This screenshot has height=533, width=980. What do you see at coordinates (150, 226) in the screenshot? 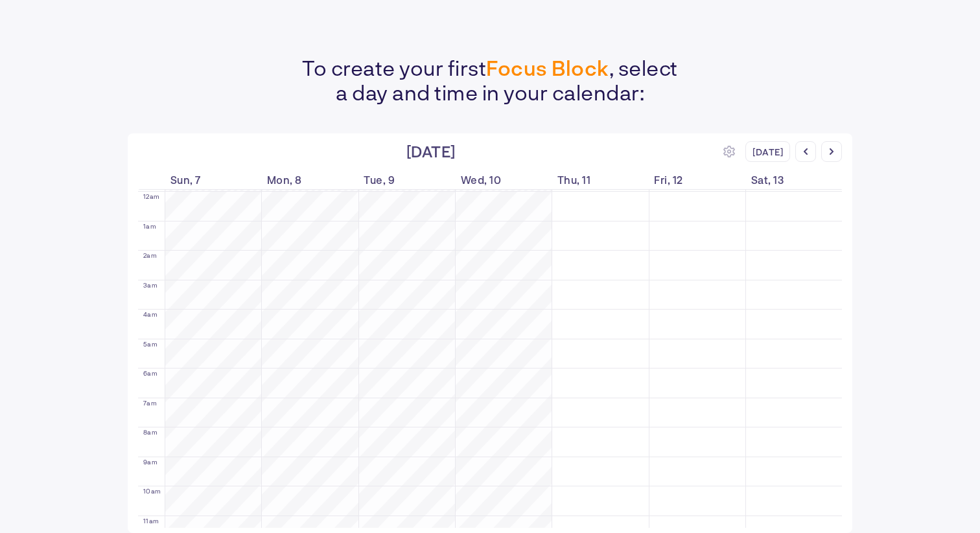
I see `div: 1am` at bounding box center [150, 226].